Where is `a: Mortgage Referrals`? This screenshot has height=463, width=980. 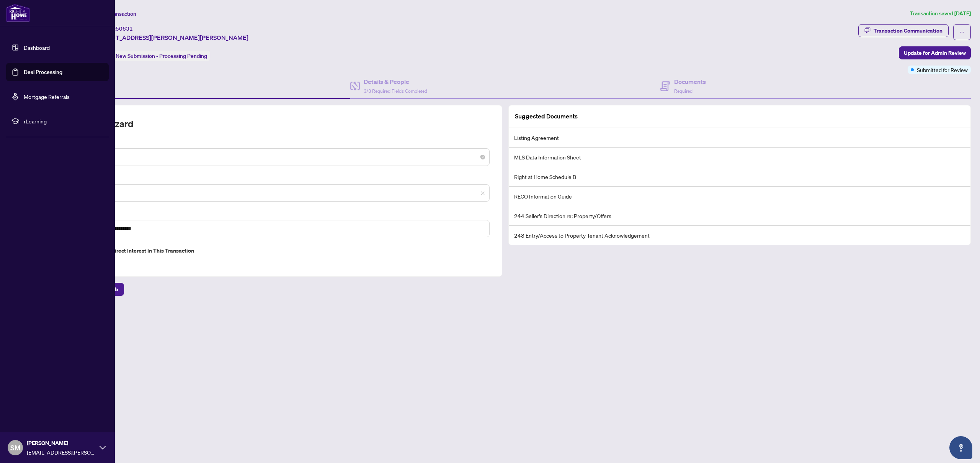 a: Mortgage Referrals is located at coordinates (46, 97).